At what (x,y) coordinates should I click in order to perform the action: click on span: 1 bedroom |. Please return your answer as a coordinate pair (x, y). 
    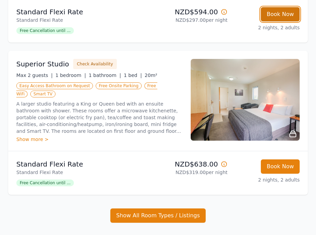
    Looking at the image, I should click on (71, 75).